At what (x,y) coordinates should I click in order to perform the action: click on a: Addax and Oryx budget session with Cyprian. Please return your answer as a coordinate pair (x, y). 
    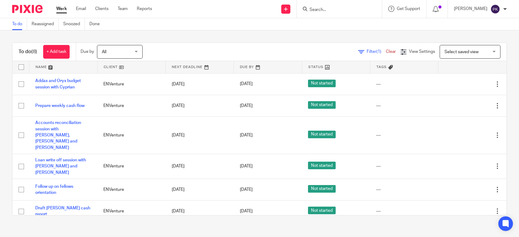
    Looking at the image, I should click on (58, 84).